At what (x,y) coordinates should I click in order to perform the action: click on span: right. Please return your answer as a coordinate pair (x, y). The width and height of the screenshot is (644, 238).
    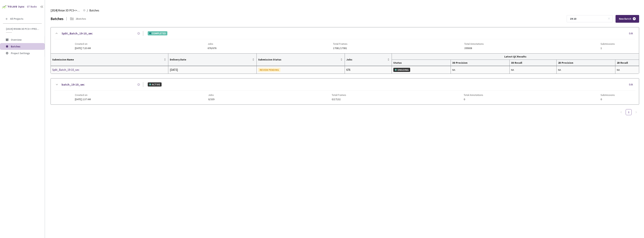
    Looking at the image, I should click on (636, 112).